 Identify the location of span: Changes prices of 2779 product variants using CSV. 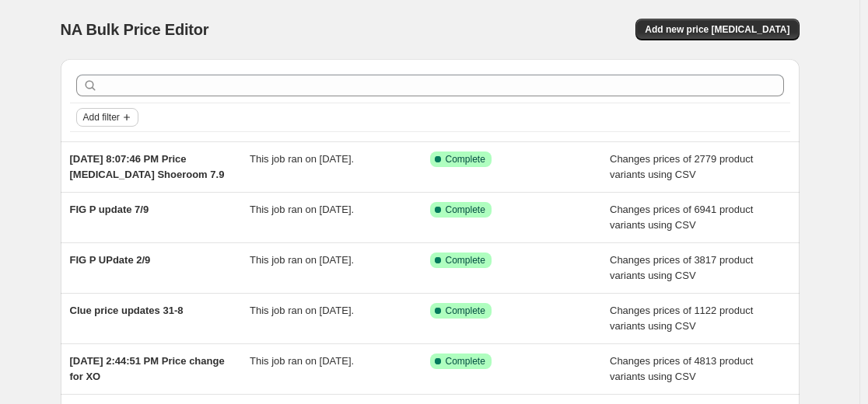
(681, 166).